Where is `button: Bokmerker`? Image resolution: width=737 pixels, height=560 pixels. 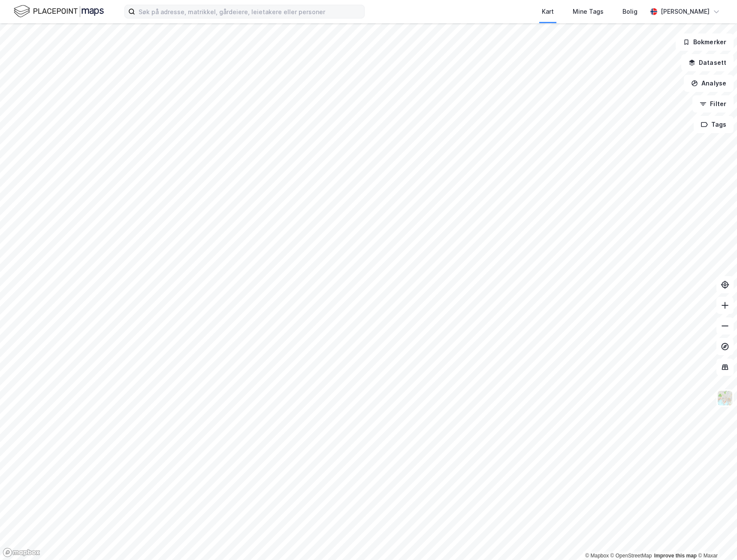 button: Bokmerker is located at coordinates (705, 42).